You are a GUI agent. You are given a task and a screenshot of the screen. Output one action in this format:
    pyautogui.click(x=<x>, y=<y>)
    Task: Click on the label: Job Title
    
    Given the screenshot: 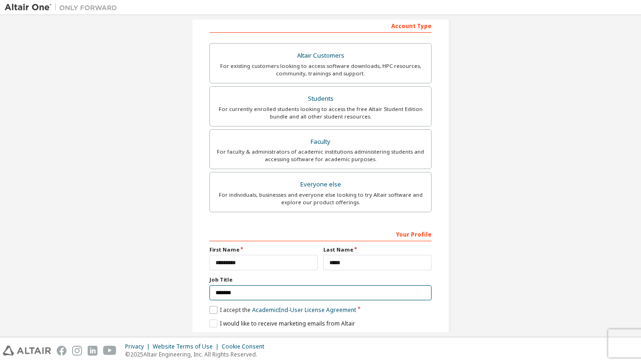 What is the action you would take?
    pyautogui.click(x=320, y=279)
    